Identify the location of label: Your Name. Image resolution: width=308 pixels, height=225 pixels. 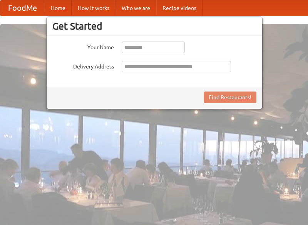
(83, 46).